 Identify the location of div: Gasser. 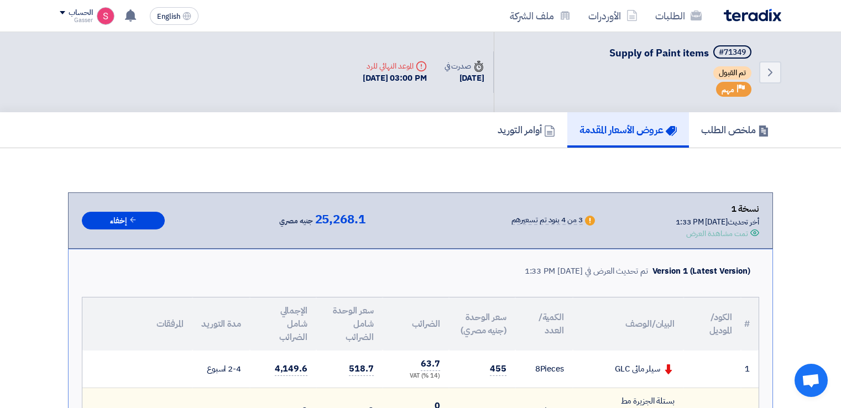
(76, 20).